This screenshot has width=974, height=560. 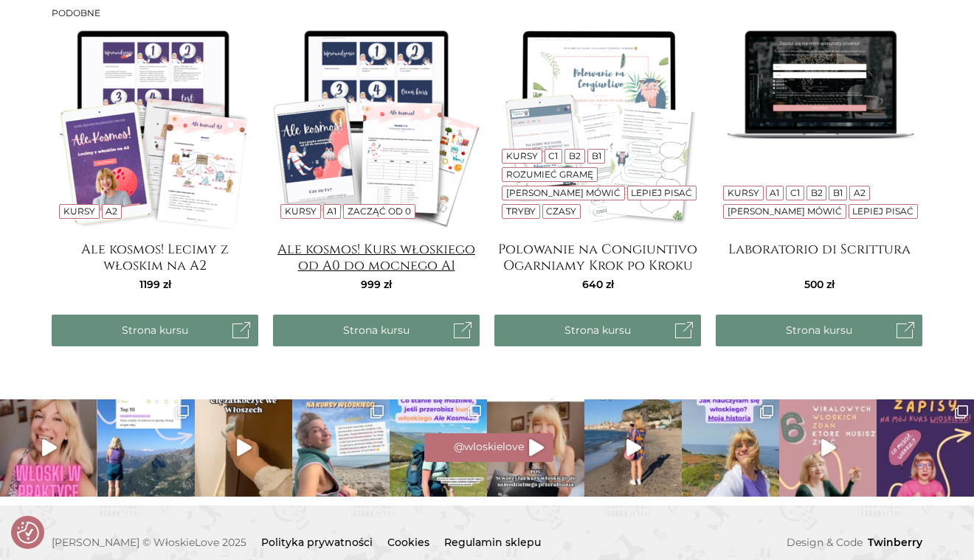 What do you see at coordinates (730, 448) in the screenshot?
I see `img: To nie była prosta droga, co roku zmieniał się nauczyciel, nie miałam konwersacji i nie było taki...` at bounding box center [730, 448].